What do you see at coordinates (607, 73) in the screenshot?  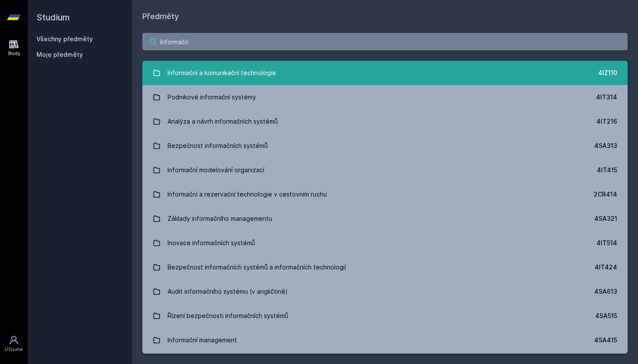 I see `div: 4IZ110` at bounding box center [607, 73].